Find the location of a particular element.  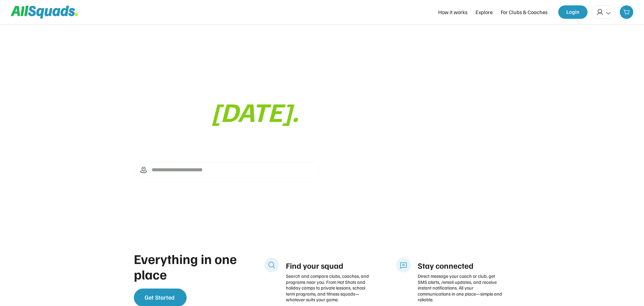

div: Everything in one place is located at coordinates (187, 267).